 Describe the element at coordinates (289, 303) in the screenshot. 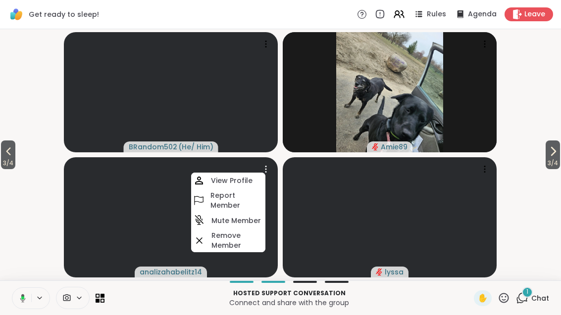

I see `p: Connect and share with the group` at that location.